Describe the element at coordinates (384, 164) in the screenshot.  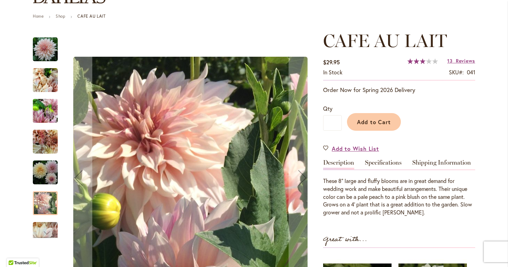
I see `a: Specifications` at that location.